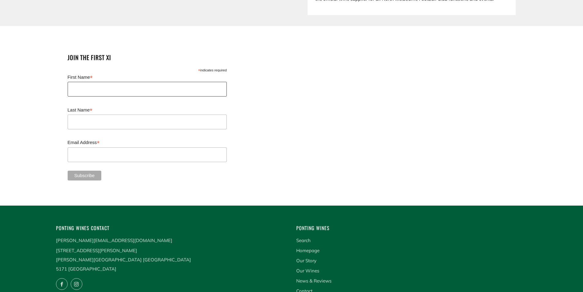 Image resolution: width=583 pixels, height=292 pixels. I want to click on label: First Name, so click(147, 77).